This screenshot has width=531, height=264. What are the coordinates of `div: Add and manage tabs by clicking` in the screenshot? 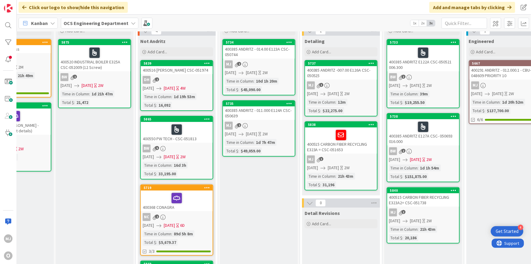 It's located at (473, 7).